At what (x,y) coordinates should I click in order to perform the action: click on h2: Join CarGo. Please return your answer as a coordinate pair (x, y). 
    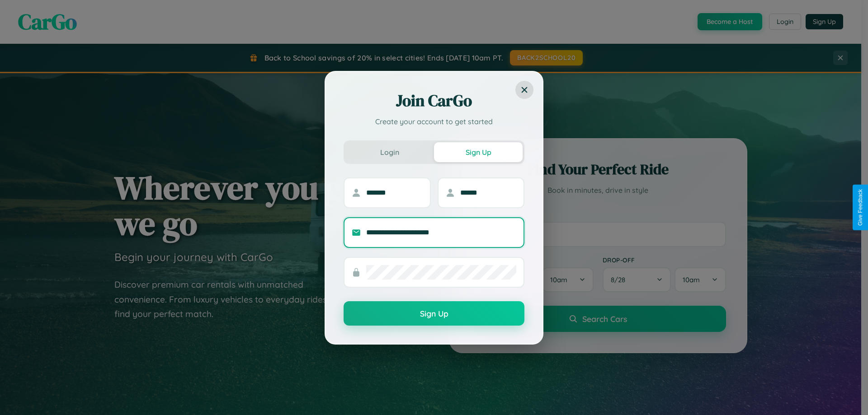
    Looking at the image, I should click on (434, 101).